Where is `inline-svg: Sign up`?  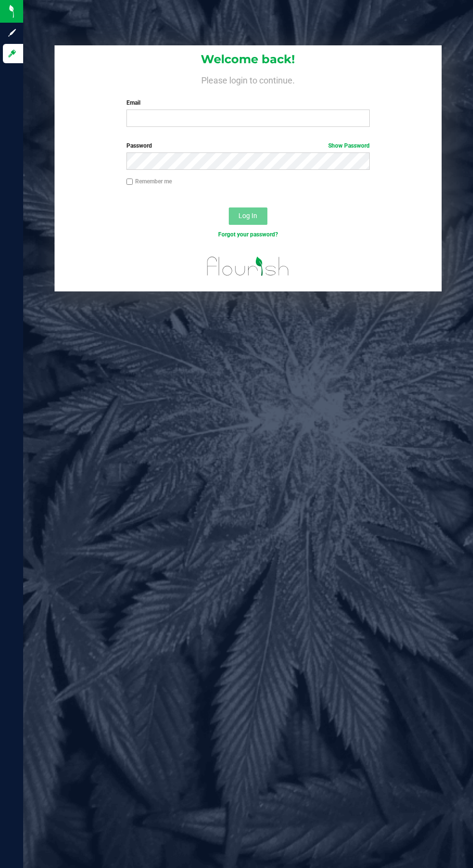
inline-svg: Sign up is located at coordinates (12, 33).